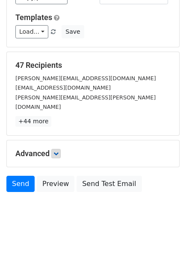 Image resolution: width=186 pixels, height=253 pixels. What do you see at coordinates (34, 17) in the screenshot?
I see `a: Templates` at bounding box center [34, 17].